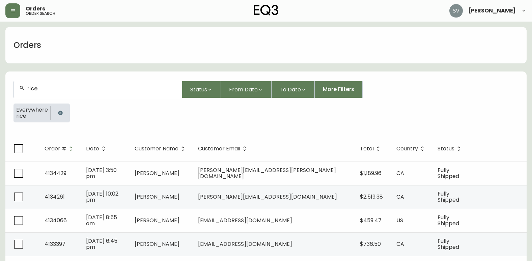 The width and height of the screenshot is (532, 261). I want to click on button: Status, so click(202, 89).